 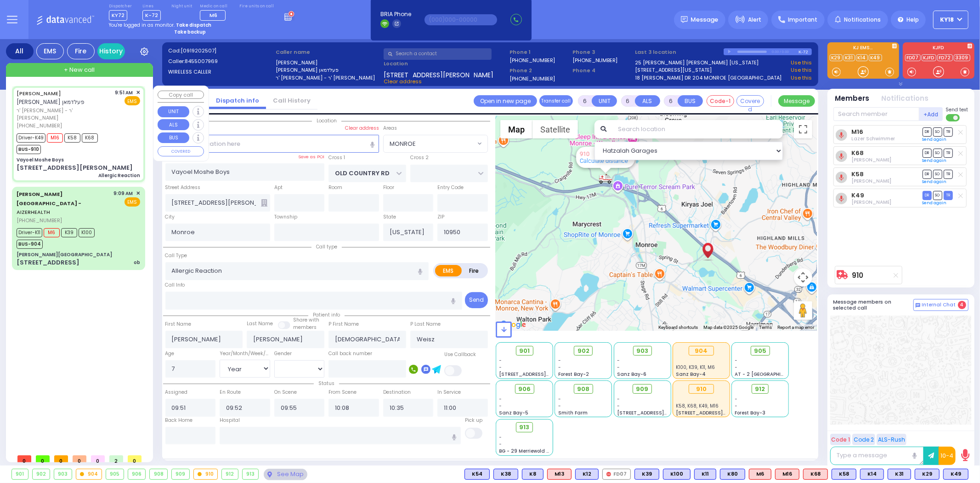 What do you see at coordinates (285, 392) in the screenshot?
I see `label: On Scene` at bounding box center [285, 392].